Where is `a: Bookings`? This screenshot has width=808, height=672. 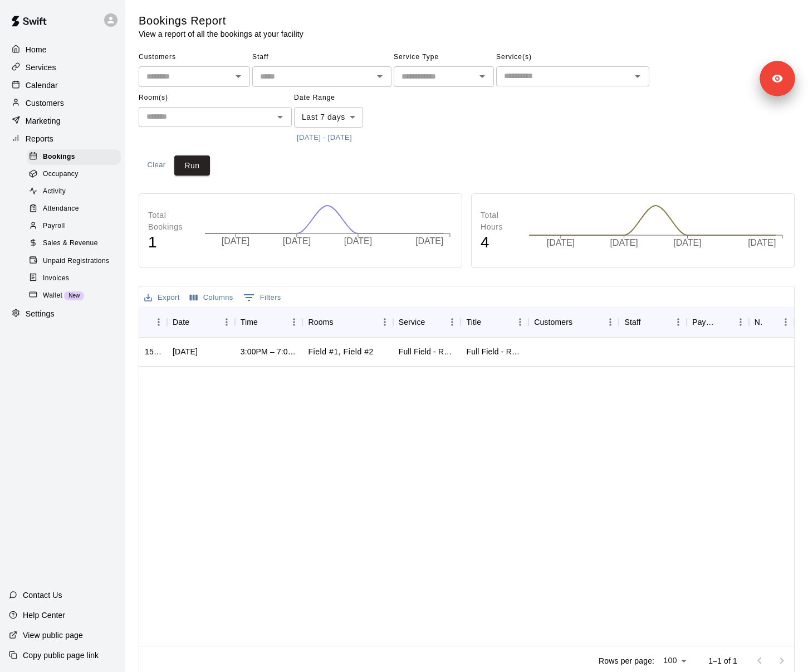 a: Bookings is located at coordinates (76, 157).